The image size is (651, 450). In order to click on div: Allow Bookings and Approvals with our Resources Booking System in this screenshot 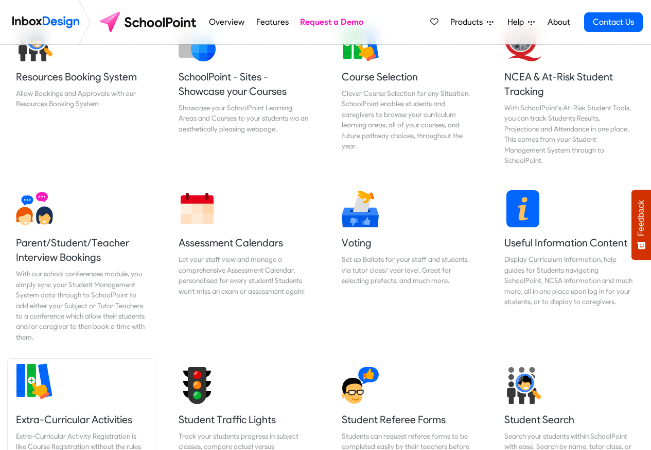, I will do `click(81, 98)`.